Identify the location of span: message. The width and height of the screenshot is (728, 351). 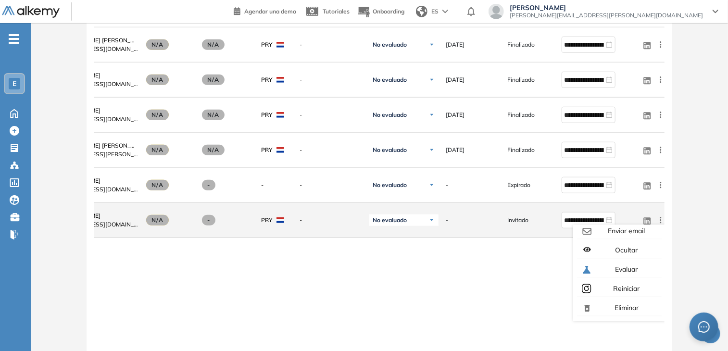
(704, 327).